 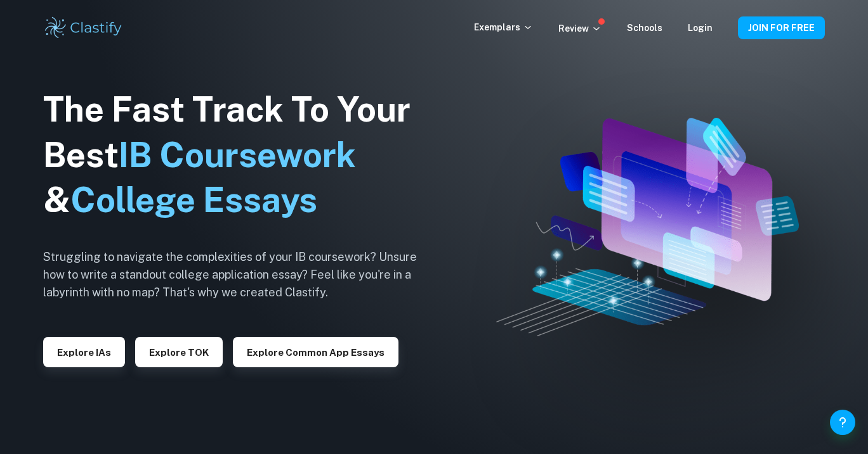 What do you see at coordinates (179, 352) in the screenshot?
I see `a: Explore TOK` at bounding box center [179, 352].